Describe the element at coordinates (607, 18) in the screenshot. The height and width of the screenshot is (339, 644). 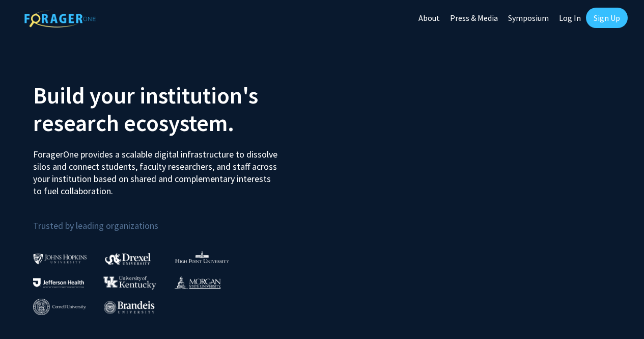
I see `a: Sign Up` at that location.